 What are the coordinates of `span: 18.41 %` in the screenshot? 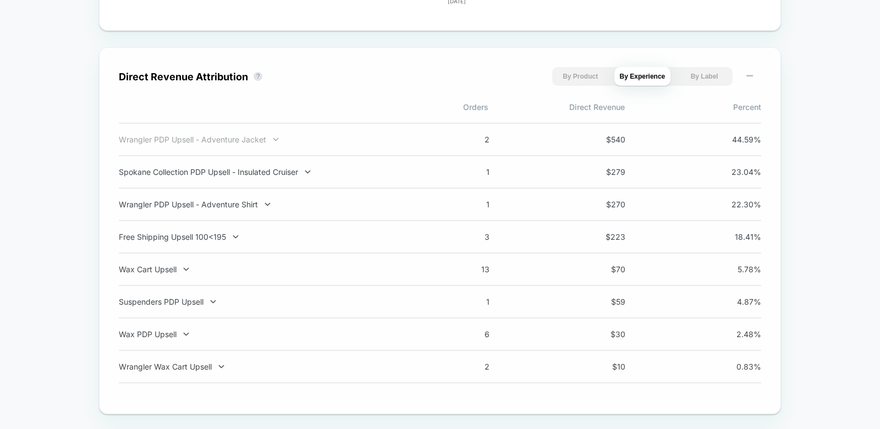 It's located at (737, 237).